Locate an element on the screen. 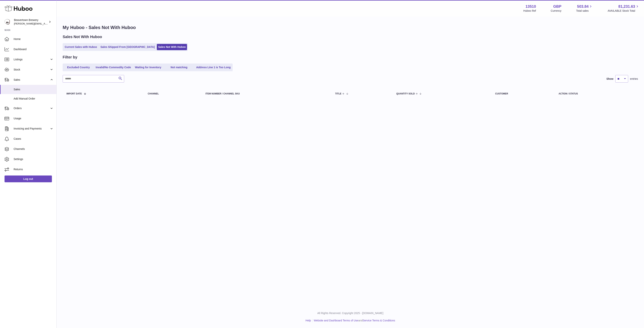 The width and height of the screenshot is (644, 328). div: Channel is located at coordinates (173, 94).